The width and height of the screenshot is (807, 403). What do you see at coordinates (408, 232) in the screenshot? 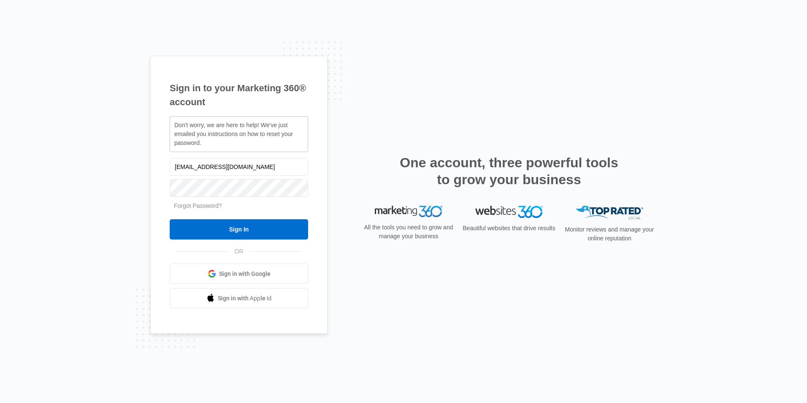
I see `p: All the tools you need to grow and manage your business` at bounding box center [408, 232].